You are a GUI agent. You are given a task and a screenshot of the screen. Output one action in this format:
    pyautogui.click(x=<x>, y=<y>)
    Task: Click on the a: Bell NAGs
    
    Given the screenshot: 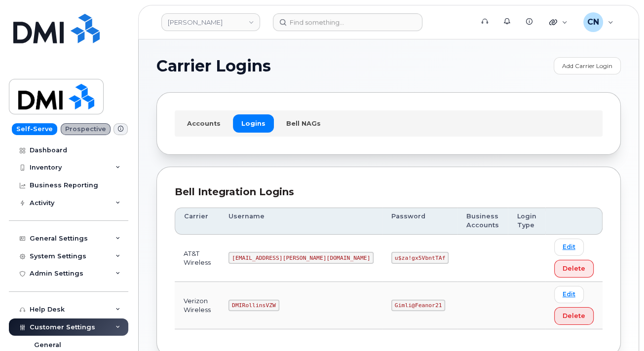 What is the action you would take?
    pyautogui.click(x=303, y=123)
    